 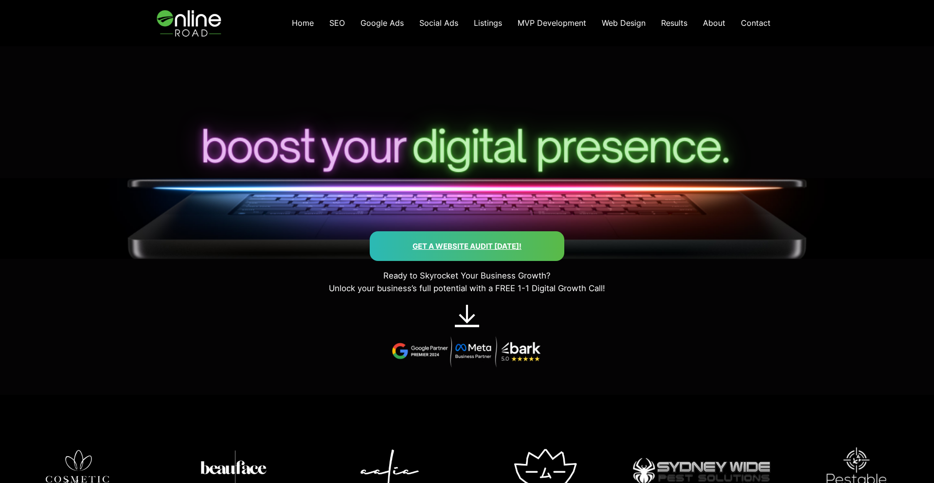 I want to click on a: Web Design, so click(x=624, y=23).